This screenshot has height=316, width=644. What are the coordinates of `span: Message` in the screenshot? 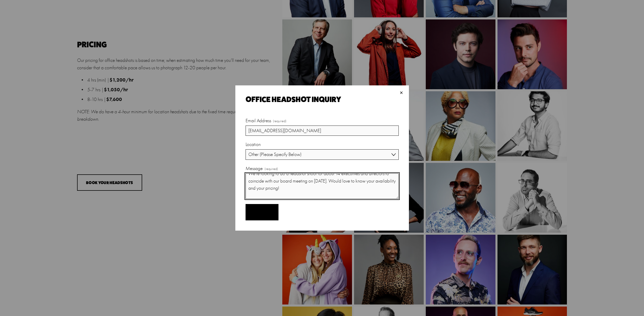 It's located at (254, 168).